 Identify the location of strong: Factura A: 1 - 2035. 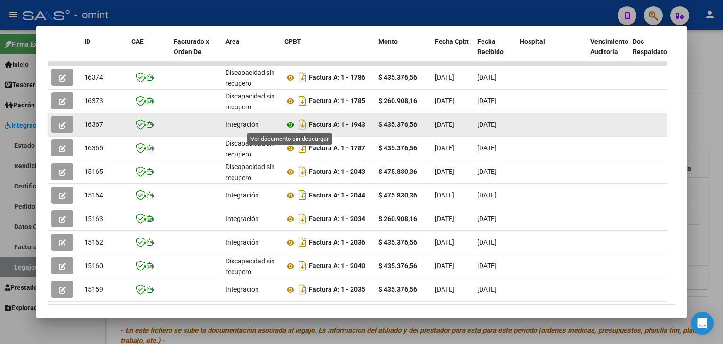
(337, 290).